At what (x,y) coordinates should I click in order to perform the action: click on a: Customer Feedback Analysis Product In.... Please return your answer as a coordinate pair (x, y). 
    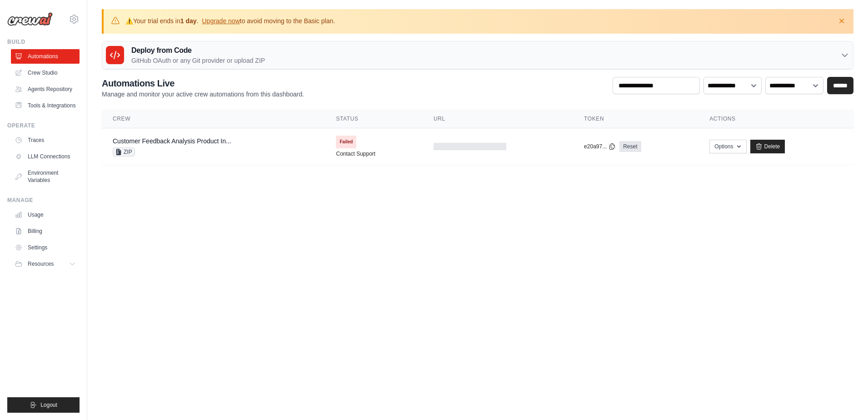
    Looking at the image, I should click on (171, 141).